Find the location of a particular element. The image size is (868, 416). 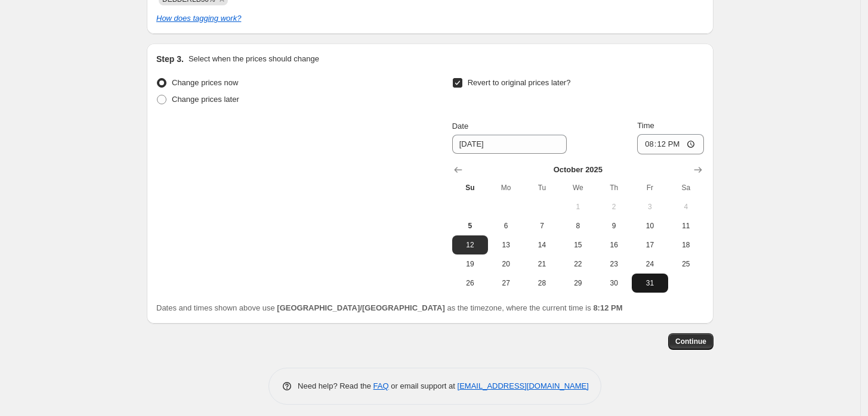

button: Monday October 13 2025 is located at coordinates (506, 245).